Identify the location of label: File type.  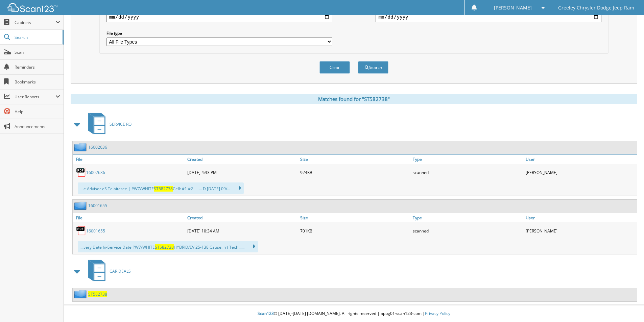
(220, 33).